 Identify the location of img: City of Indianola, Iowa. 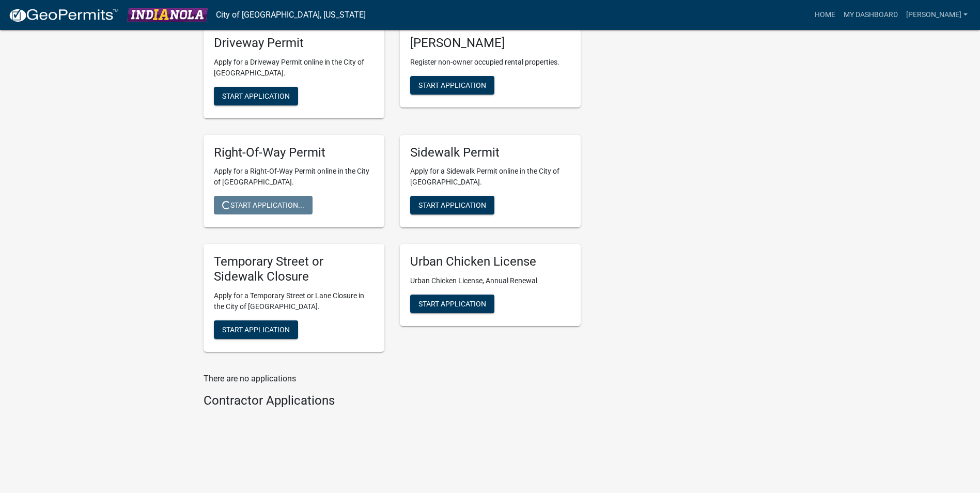
(167, 14).